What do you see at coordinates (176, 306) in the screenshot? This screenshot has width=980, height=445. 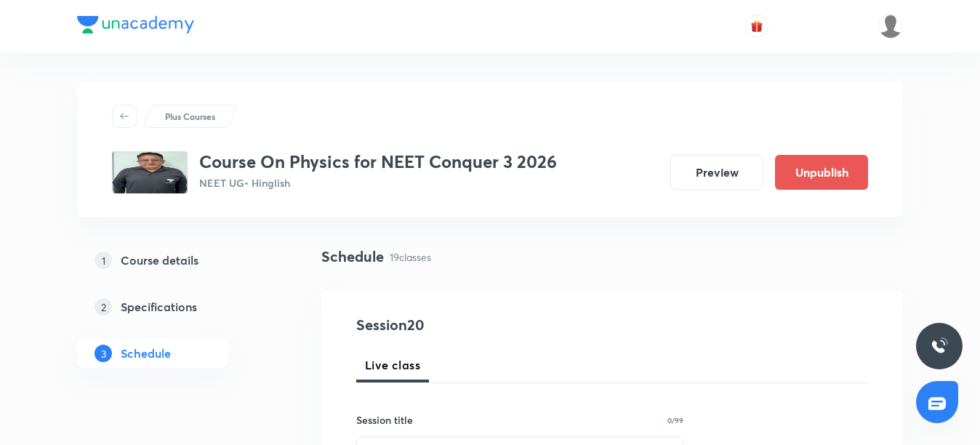 I see `a: 2Specifications` at bounding box center [176, 306].